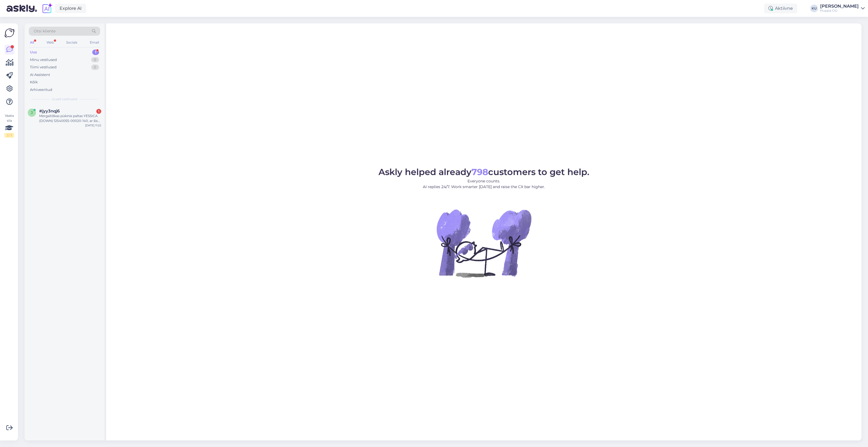  I want to click on img: Askly Logo, so click(10, 33).